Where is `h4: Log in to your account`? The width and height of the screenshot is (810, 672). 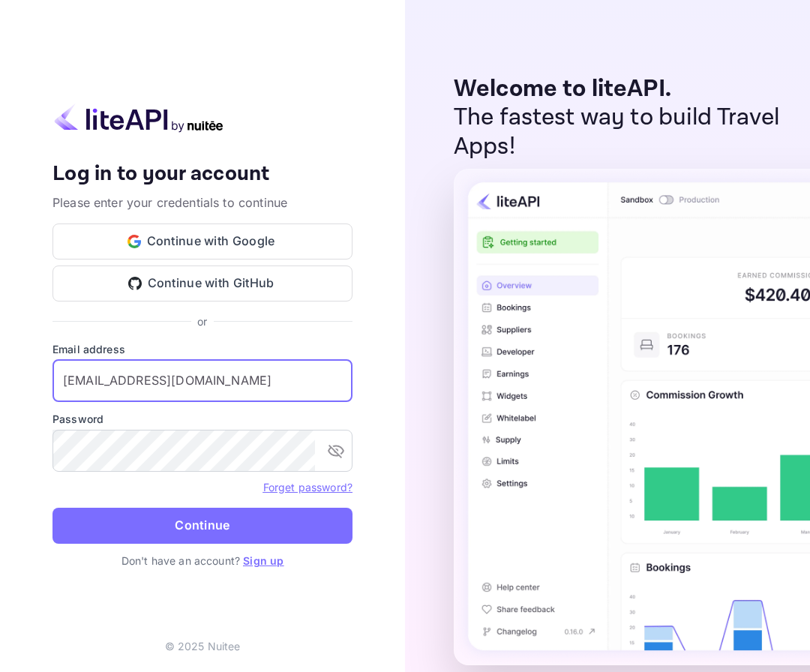 h4: Log in to your account is located at coordinates (202, 174).